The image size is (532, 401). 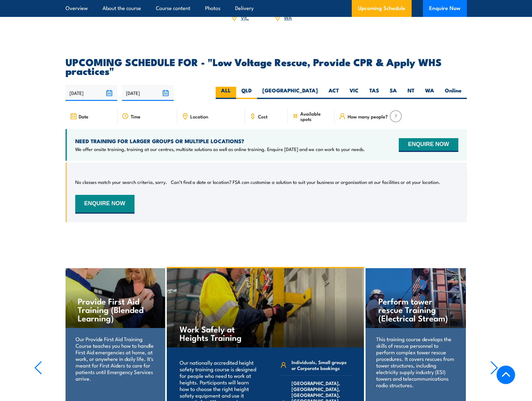 What do you see at coordinates (91, 93) in the screenshot?
I see `input: From date` at bounding box center [91, 93].